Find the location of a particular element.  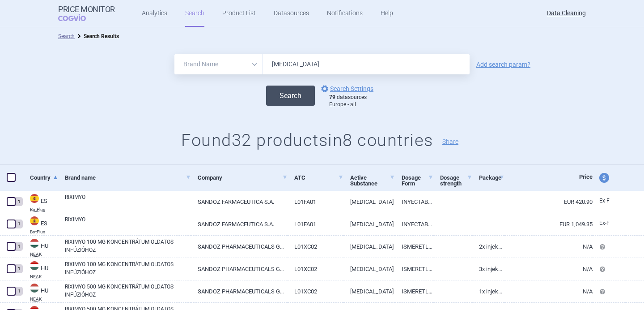

span: COGVIO is located at coordinates (79, 17).